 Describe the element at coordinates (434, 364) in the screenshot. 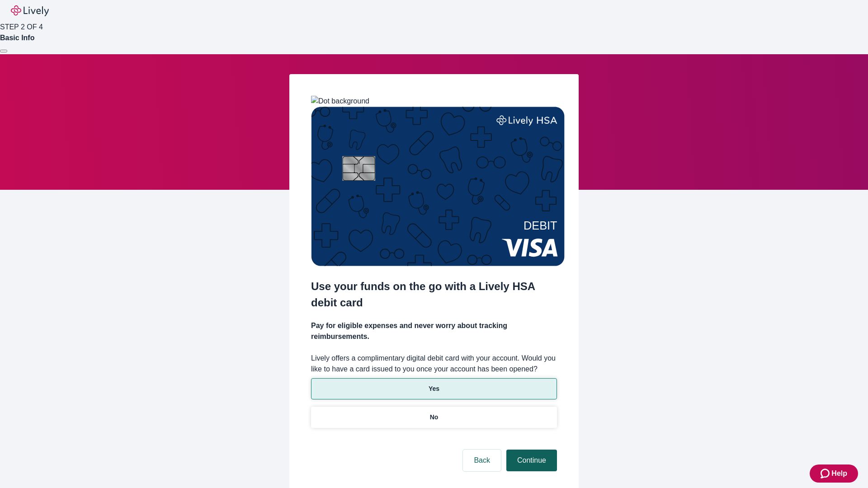

I see `label: Lively offers a complimentary digital debit card with your account. Would you like to have a card...` at that location.